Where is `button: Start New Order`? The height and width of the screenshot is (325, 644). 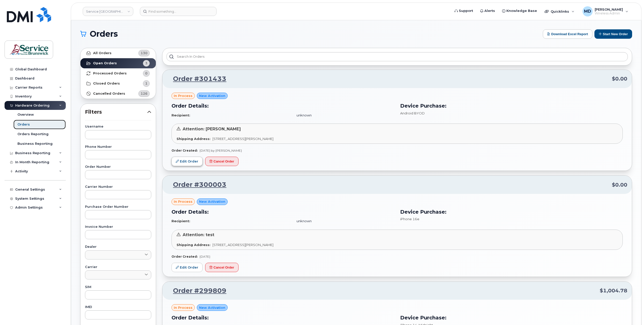
button: Start New Order is located at coordinates (613, 34).